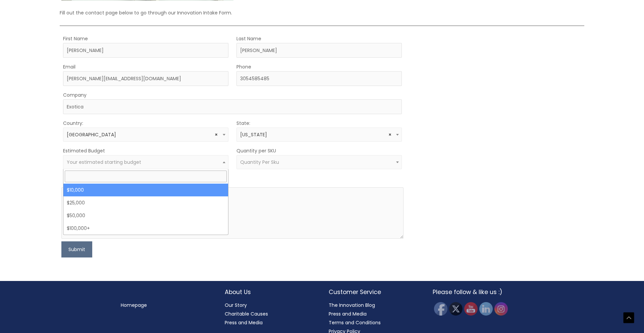 This screenshot has height=333, width=644. What do you see at coordinates (232, 107) in the screenshot?
I see `input: Company Name` at bounding box center [232, 107].